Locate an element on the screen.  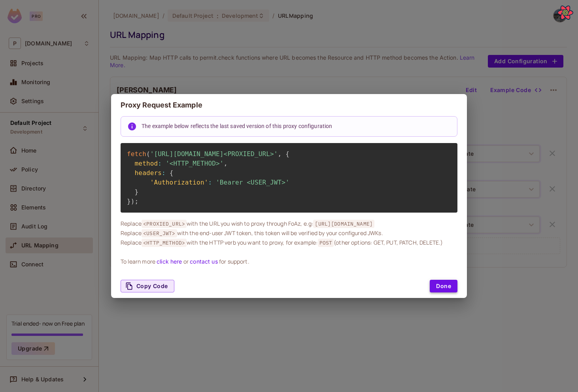
button: Copy Code is located at coordinates (147, 286).